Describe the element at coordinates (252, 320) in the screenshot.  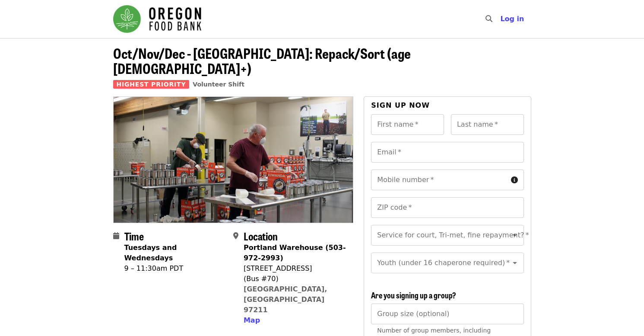
I see `span: Map` at that location.